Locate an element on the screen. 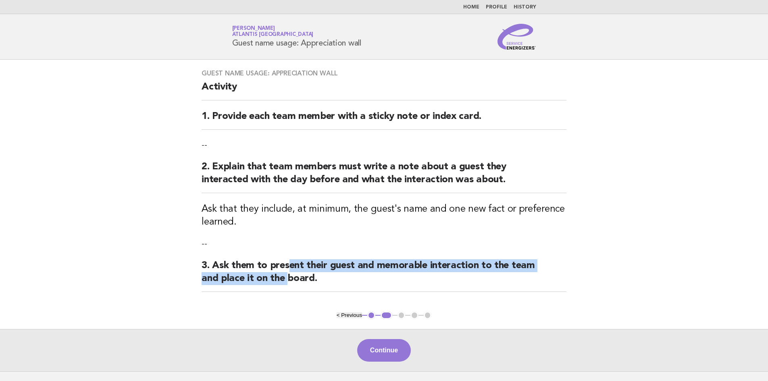  button: 2 is located at coordinates (386, 315).